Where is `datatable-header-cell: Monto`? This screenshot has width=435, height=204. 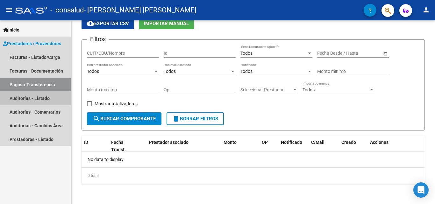
datatable-header-cell: Monto is located at coordinates (240, 146).